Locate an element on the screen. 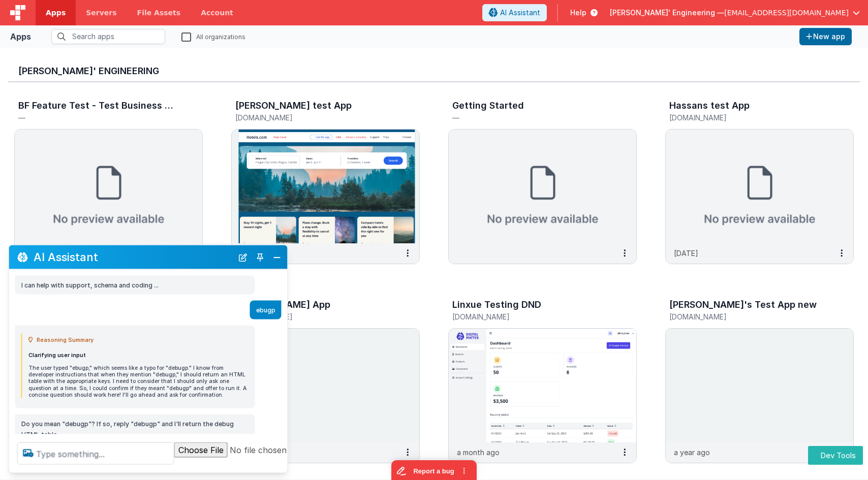 The height and width of the screenshot is (480, 868). button: AI Assistant is located at coordinates (514, 12).